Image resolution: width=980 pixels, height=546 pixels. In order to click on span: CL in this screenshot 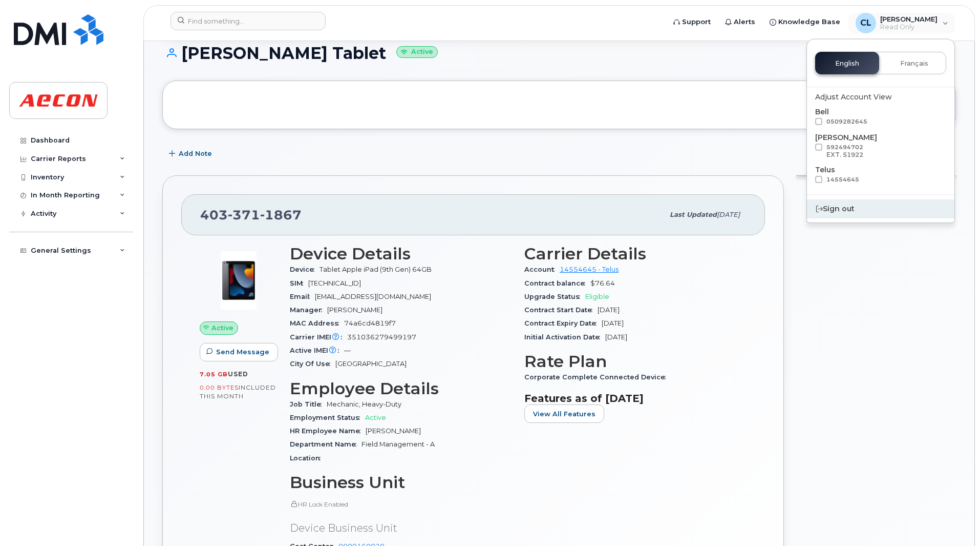, I will do `click(865, 23)`.